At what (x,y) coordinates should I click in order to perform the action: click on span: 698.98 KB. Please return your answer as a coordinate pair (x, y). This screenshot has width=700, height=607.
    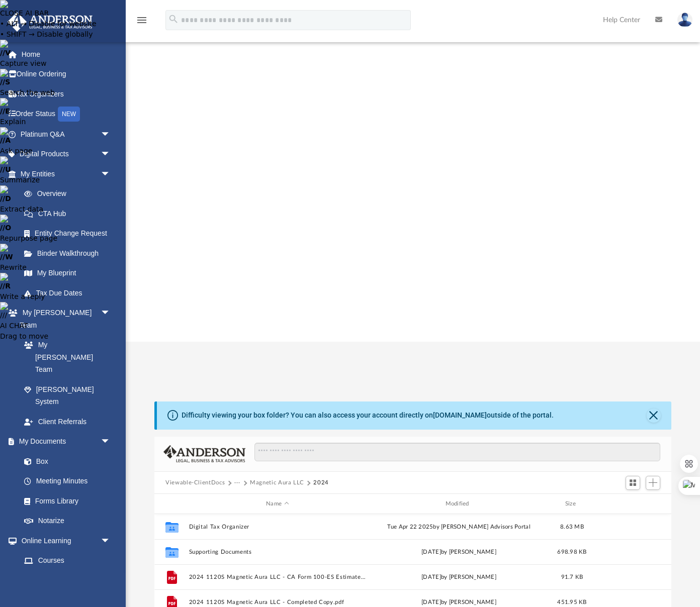
    Looking at the image, I should click on (572, 552).